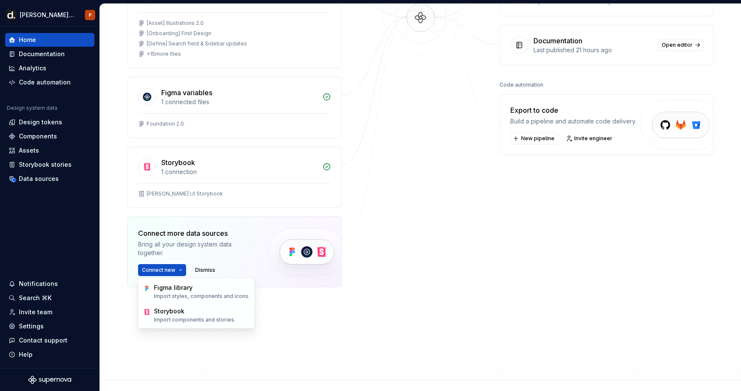 The image size is (741, 391). What do you see at coordinates (33, 68) in the screenshot?
I see `div: Analytics` at bounding box center [33, 68].